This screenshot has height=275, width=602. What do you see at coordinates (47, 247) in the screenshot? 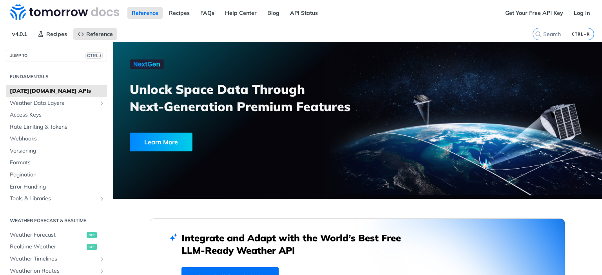
I see `span: Realtime Weather` at bounding box center [47, 247].